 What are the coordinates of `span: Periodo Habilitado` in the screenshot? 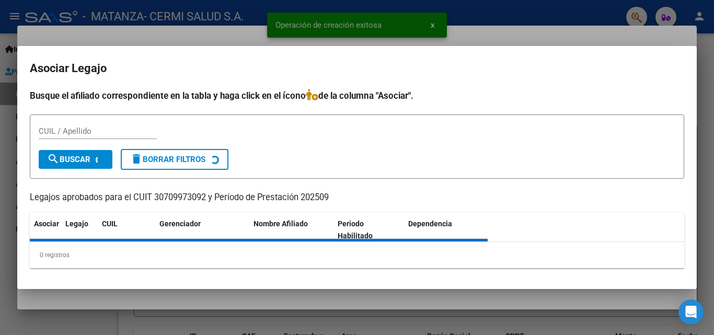 It's located at (355, 229).